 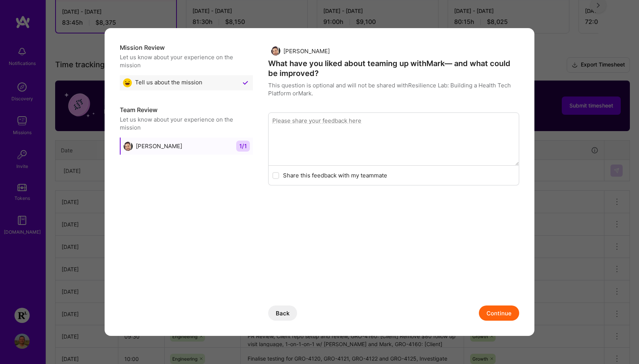 I want to click on div: modal, so click(x=320, y=182).